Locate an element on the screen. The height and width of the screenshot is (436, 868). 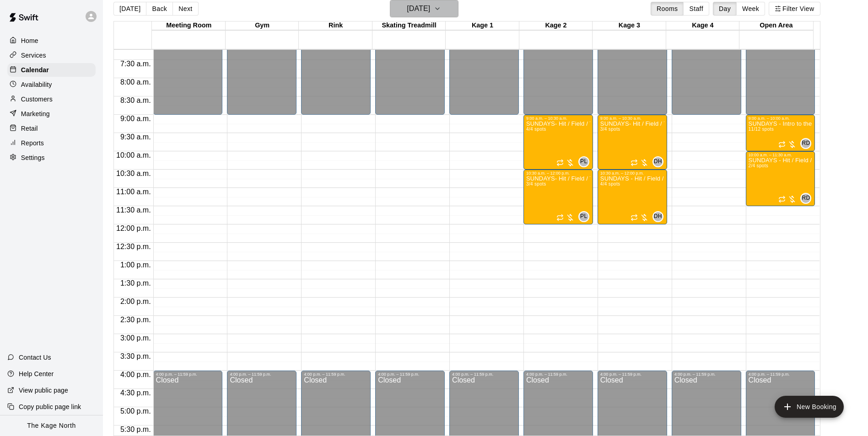
div: Availability is located at coordinates (51, 84).